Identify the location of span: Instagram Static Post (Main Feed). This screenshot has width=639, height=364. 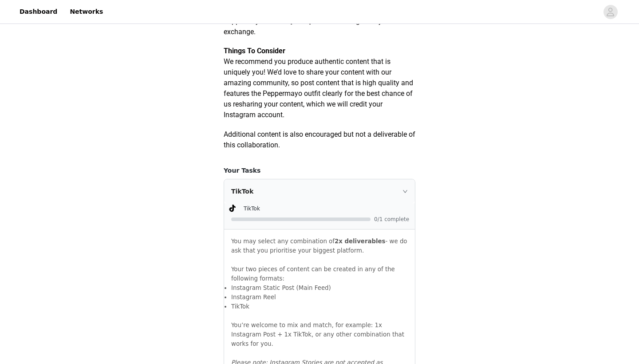
(281, 287).